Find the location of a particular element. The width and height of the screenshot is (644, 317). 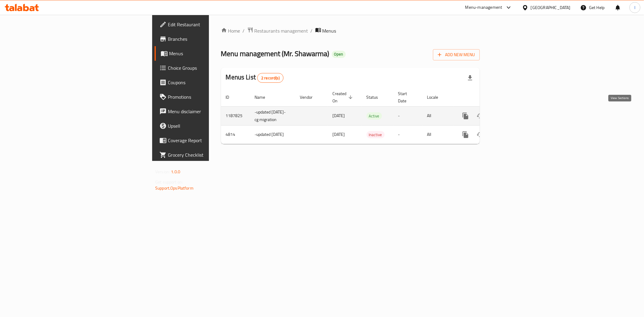

span: Start Date is located at coordinates (406, 97).